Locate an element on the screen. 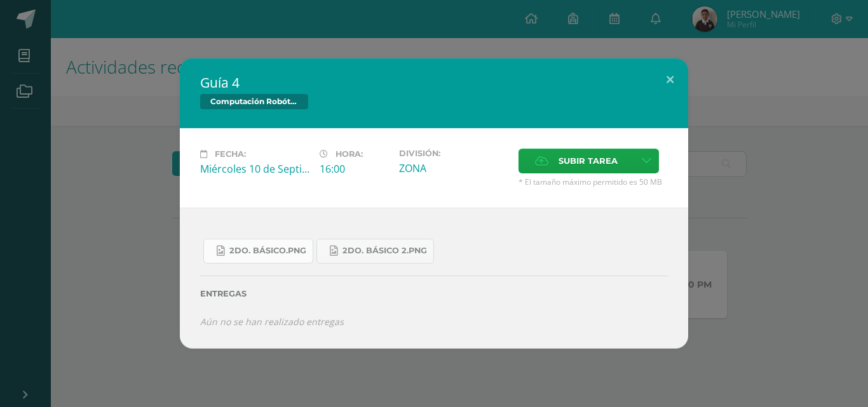  a: 2do. Básico.png is located at coordinates (258, 251).